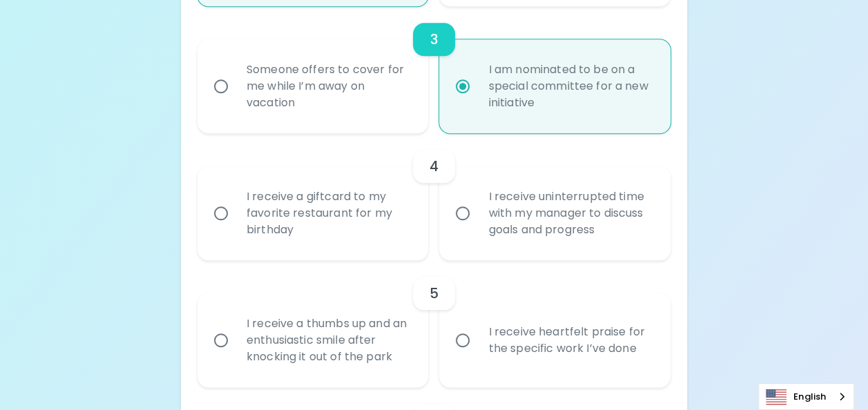 This screenshot has height=410, width=868. Describe the element at coordinates (570, 86) in the screenshot. I see `div: I am nominated to be on a special committee for a new initiative` at that location.